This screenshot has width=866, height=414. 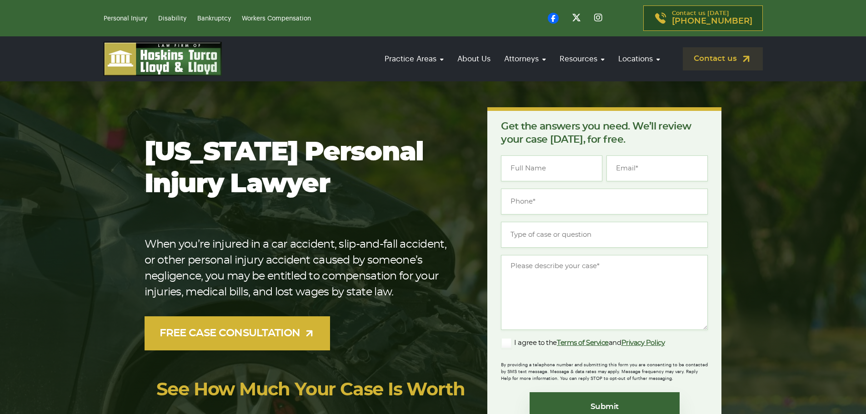 What do you see at coordinates (414, 59) in the screenshot?
I see `a: Practice Areas` at bounding box center [414, 59].